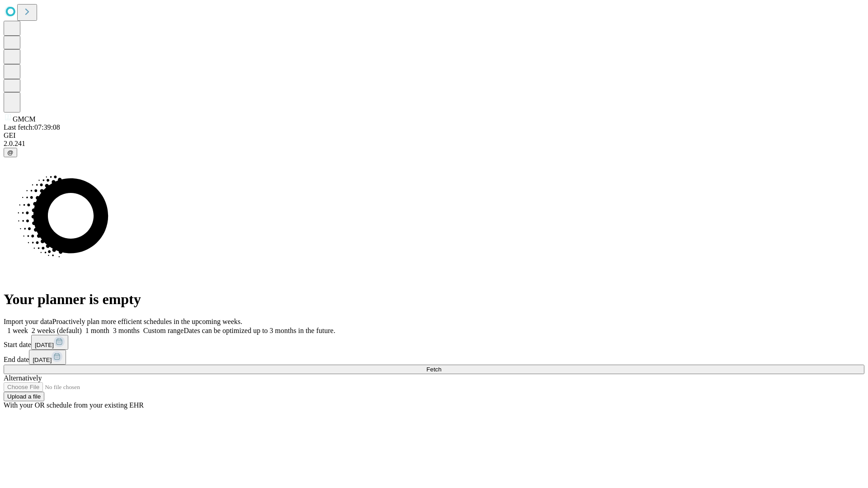 The width and height of the screenshot is (868, 488). Describe the element at coordinates (434, 143) in the screenshot. I see `div: 2.0.241` at that location.